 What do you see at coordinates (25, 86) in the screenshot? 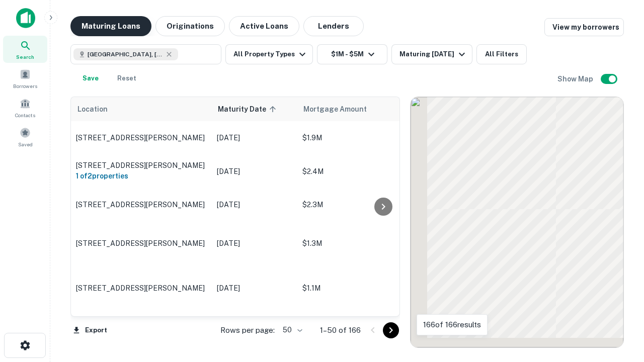
I see `span: Borrowers` at bounding box center [25, 86].